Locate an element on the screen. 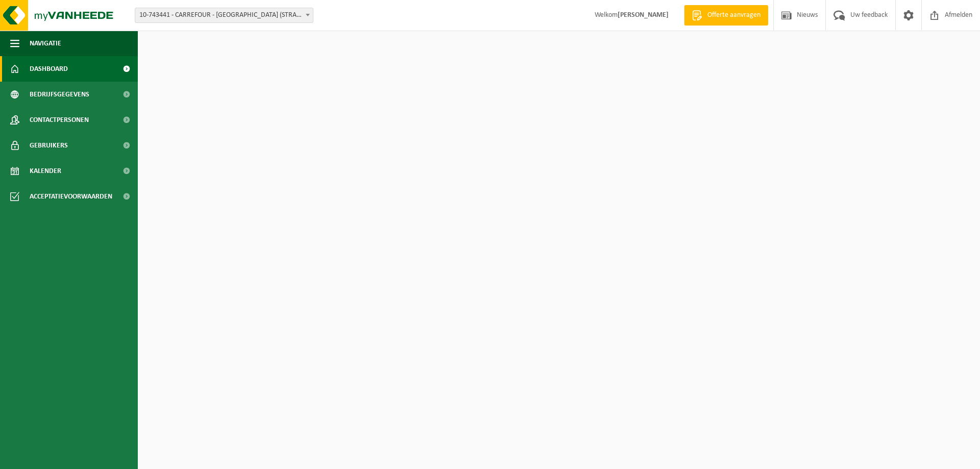 This screenshot has width=980, height=469. span: Contactpersonen is located at coordinates (59, 120).